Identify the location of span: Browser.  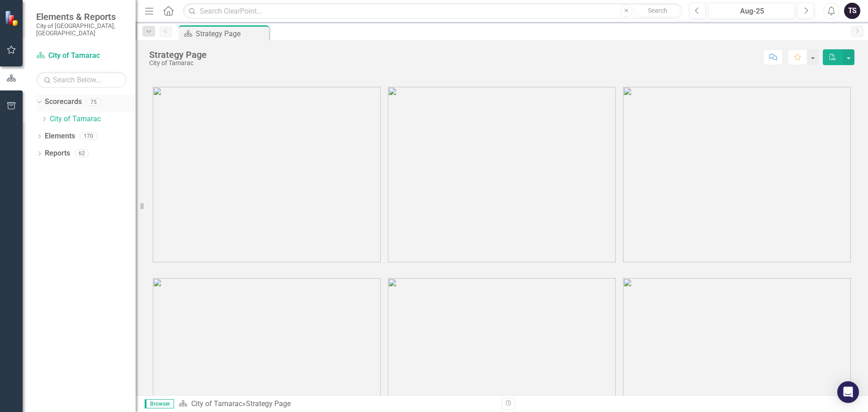
(159, 404).